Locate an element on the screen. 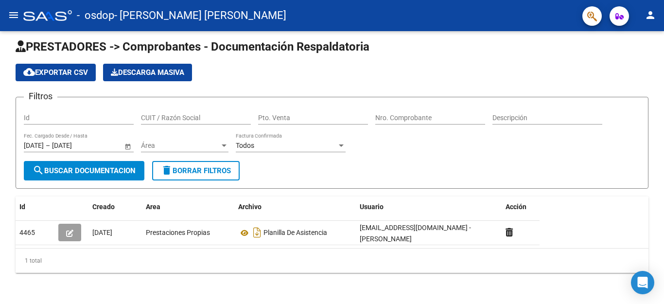 This screenshot has height=304, width=664. mat-icon: search is located at coordinates (38, 170).